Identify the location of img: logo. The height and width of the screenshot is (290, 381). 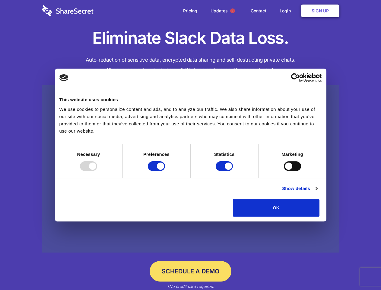
(64, 78).